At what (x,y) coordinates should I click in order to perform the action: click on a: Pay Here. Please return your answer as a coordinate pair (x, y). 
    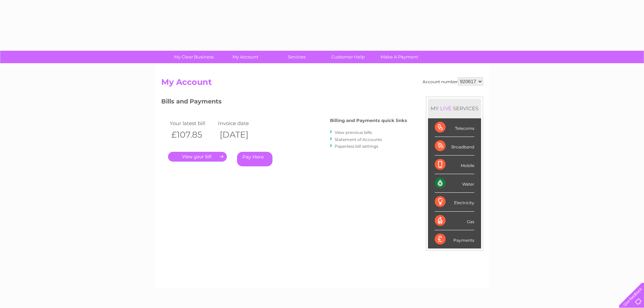
    Looking at the image, I should click on (254, 159).